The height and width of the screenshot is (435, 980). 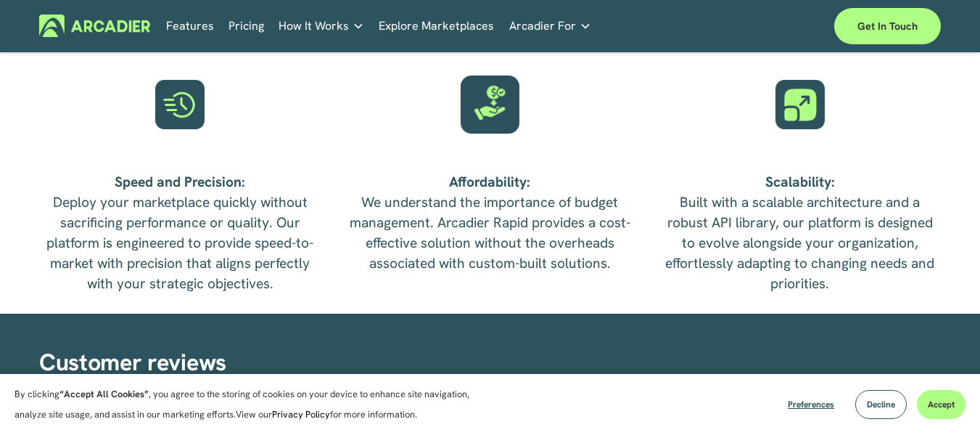 I want to click on a: Get in touch, so click(x=887, y=26).